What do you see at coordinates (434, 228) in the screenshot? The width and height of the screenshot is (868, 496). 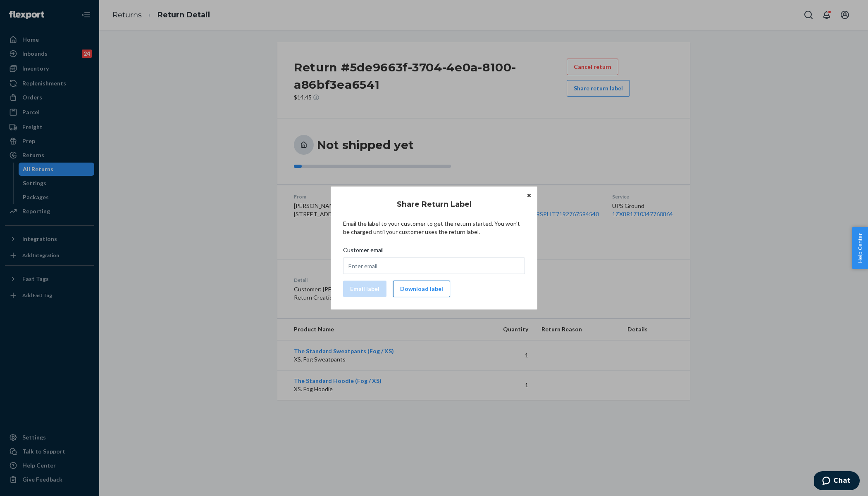 I see `p: Email the label to your customer to get the return started. You won't be charged until your custo...` at bounding box center [434, 228].